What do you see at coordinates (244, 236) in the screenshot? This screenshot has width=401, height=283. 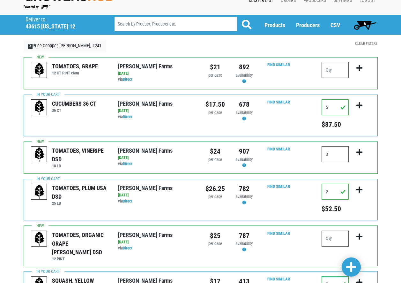 I see `div: 787` at bounding box center [244, 236].